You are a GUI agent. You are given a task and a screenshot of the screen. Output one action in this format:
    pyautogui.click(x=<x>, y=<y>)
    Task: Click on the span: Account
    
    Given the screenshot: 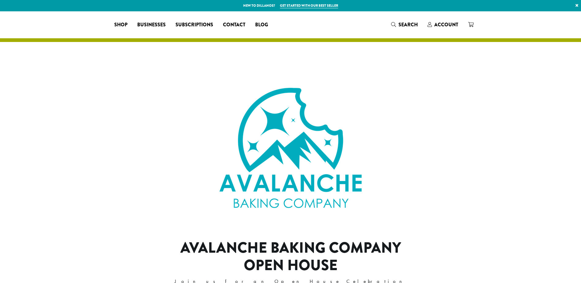 What is the action you would take?
    pyautogui.click(x=447, y=25)
    